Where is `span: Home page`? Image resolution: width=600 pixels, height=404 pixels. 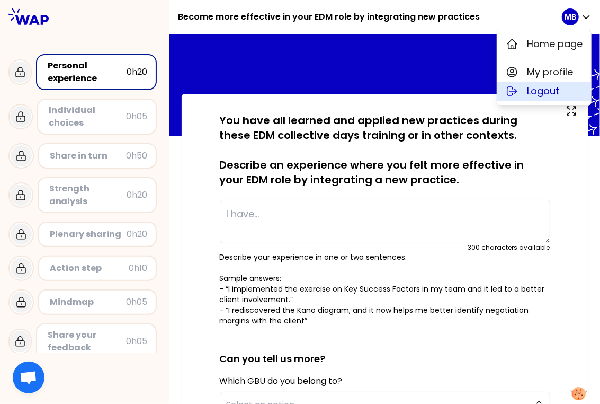
span: Home page is located at coordinates (555, 44).